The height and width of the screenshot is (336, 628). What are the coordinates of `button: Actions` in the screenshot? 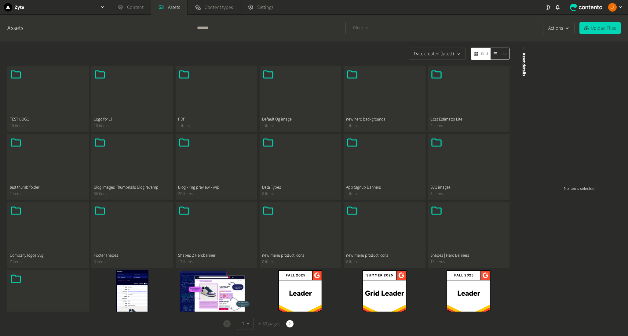 It's located at (558, 28).